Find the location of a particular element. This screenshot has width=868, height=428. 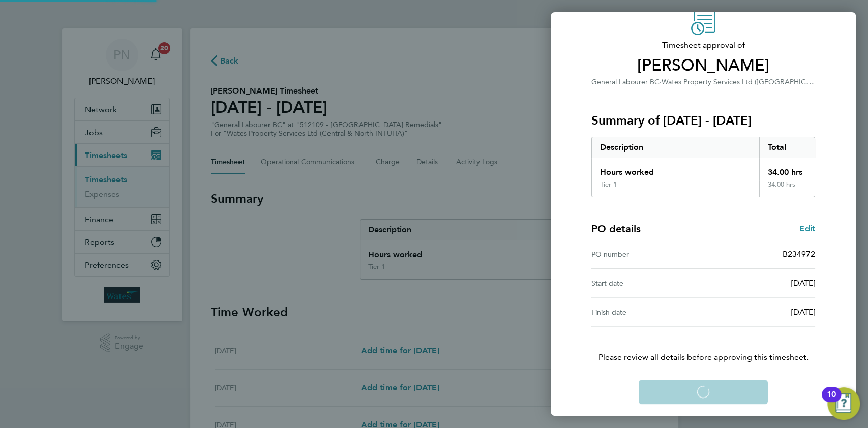

div: Tier 1 is located at coordinates (608, 185).